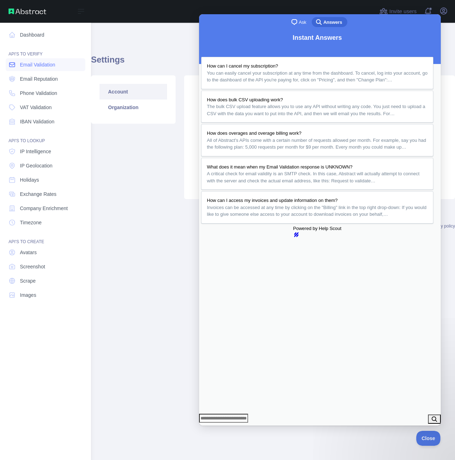  Describe the element at coordinates (118, 214) in the screenshot. I see `span: Powered by Help Scout` at that location.